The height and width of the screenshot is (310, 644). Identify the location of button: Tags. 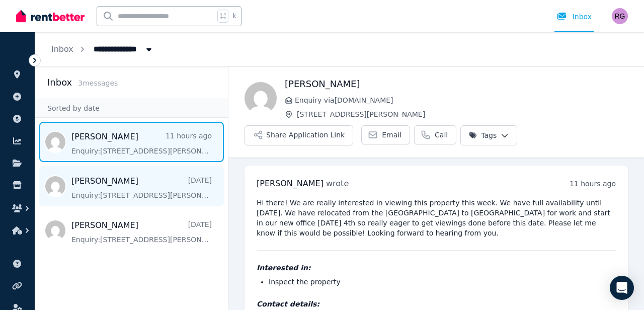
(488, 136).